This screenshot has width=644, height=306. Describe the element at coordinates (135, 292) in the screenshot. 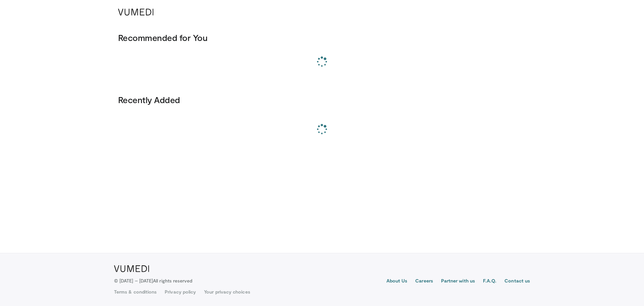

I see `a: Terms & conditions` at that location.